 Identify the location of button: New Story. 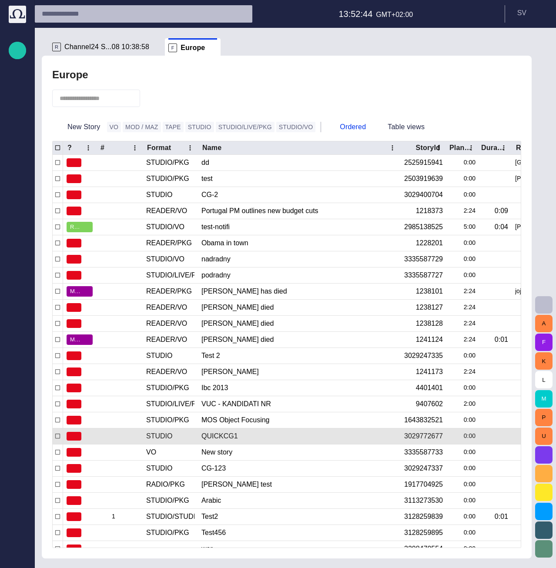
(78, 127).